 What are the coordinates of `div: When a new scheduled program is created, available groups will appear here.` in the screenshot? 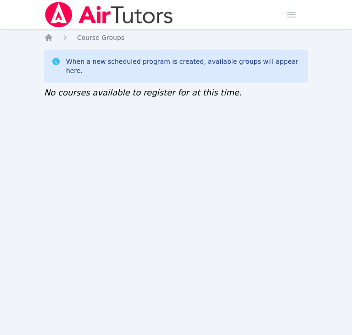 It's located at (183, 66).